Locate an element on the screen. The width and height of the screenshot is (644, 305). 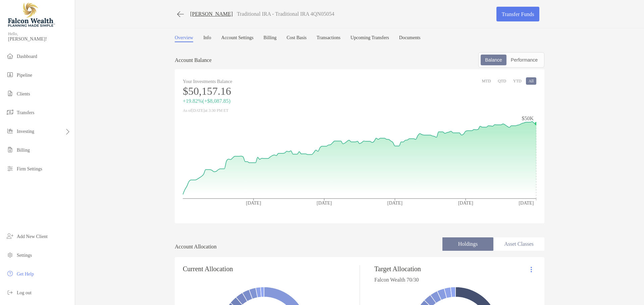
span: Pipeline is located at coordinates (24, 75).